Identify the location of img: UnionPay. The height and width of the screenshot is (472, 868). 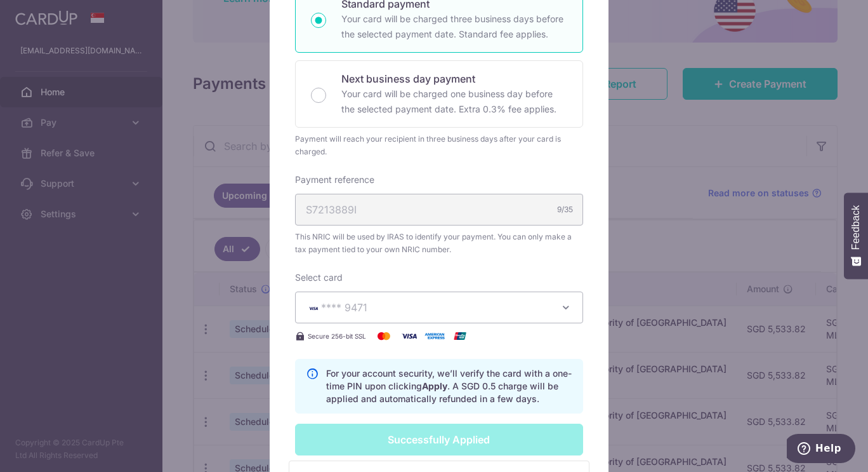
(460, 336).